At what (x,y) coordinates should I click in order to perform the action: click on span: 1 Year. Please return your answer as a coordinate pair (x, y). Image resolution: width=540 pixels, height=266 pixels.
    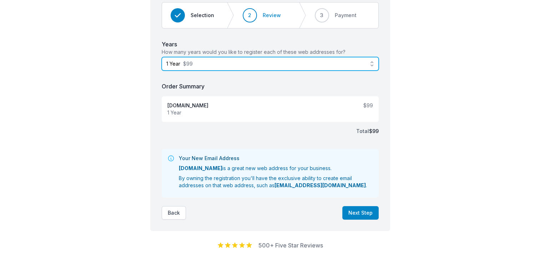
    Looking at the image, I should click on (173, 64).